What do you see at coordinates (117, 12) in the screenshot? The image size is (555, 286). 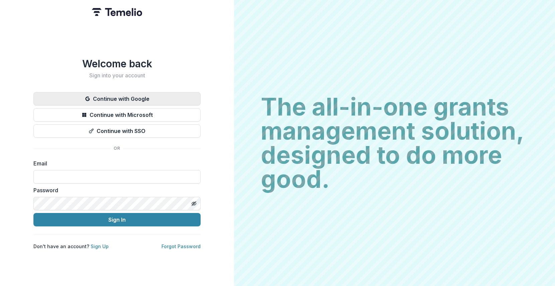 I see `img: Temelio` at bounding box center [117, 12].